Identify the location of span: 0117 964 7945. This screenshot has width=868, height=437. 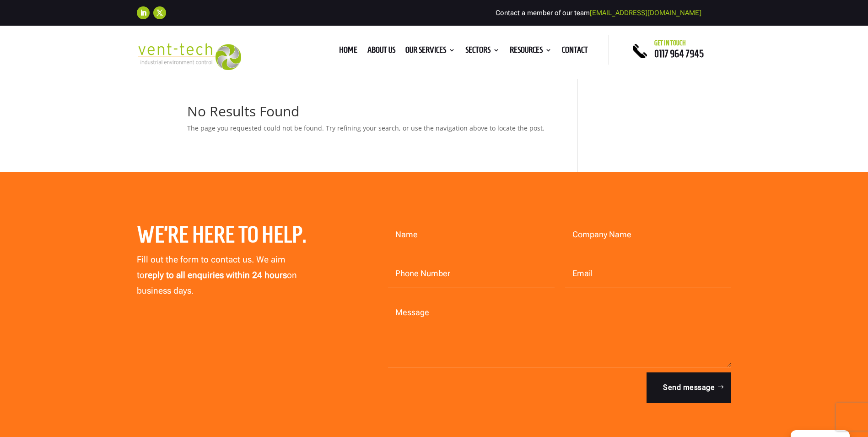
(679, 54).